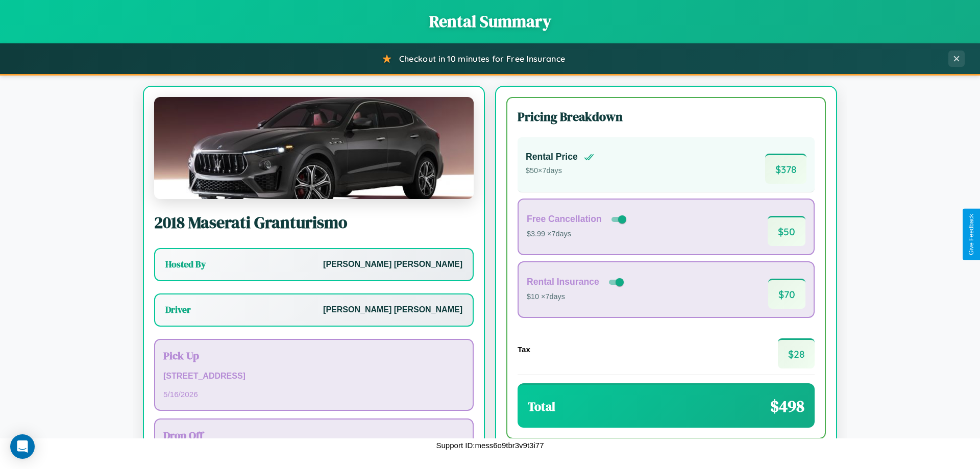 This screenshot has width=980, height=469. What do you see at coordinates (576, 297) in the screenshot?
I see `p: $10 × 7 days` at bounding box center [576, 297].